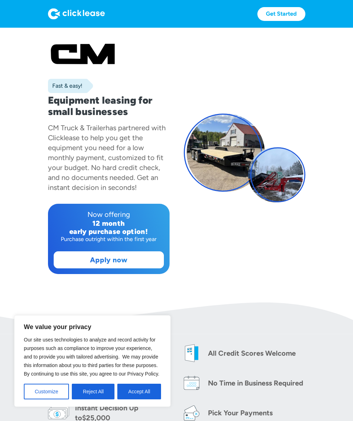 This screenshot has width=353, height=421. Describe the element at coordinates (65, 86) in the screenshot. I see `div: Fast & easy!` at that location.